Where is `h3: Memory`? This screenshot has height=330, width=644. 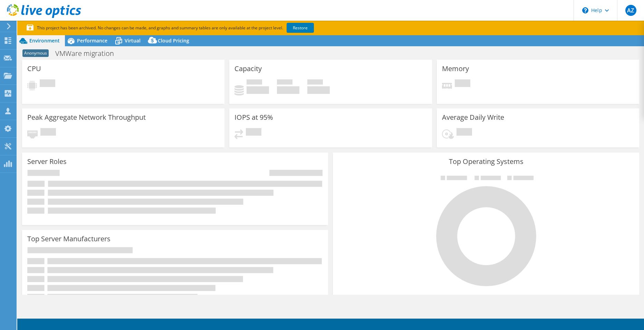
h3: Memory is located at coordinates (456, 69).